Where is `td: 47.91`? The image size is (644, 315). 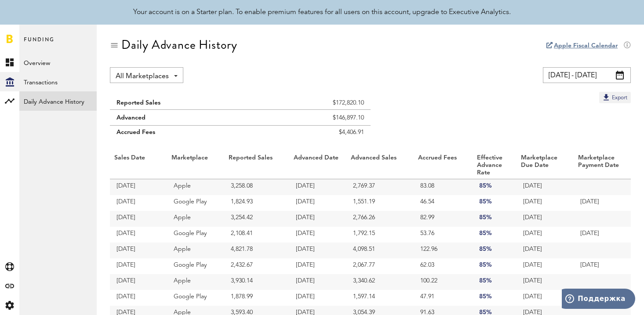
td: 47.91 is located at coordinates (443, 298).